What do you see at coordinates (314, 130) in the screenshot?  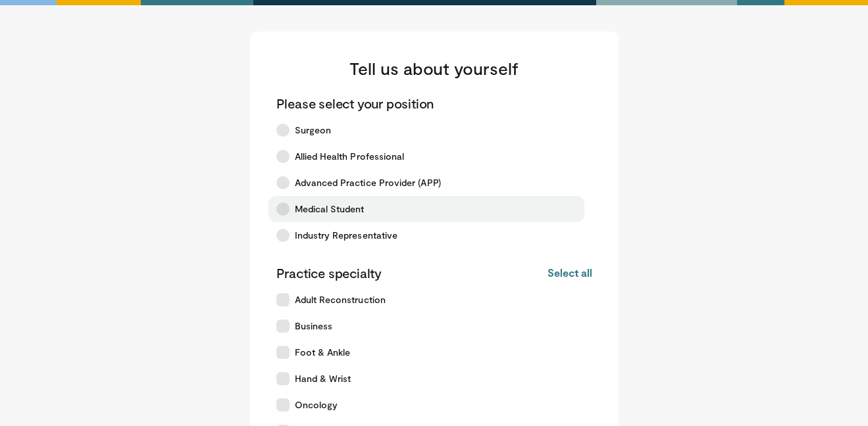 I see `span: Surgeon` at bounding box center [314, 130].